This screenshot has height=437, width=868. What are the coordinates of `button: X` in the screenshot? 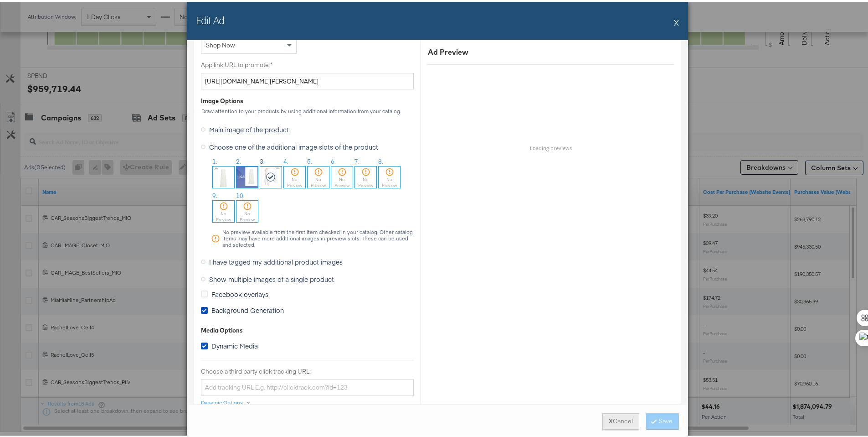 It's located at (676, 20).